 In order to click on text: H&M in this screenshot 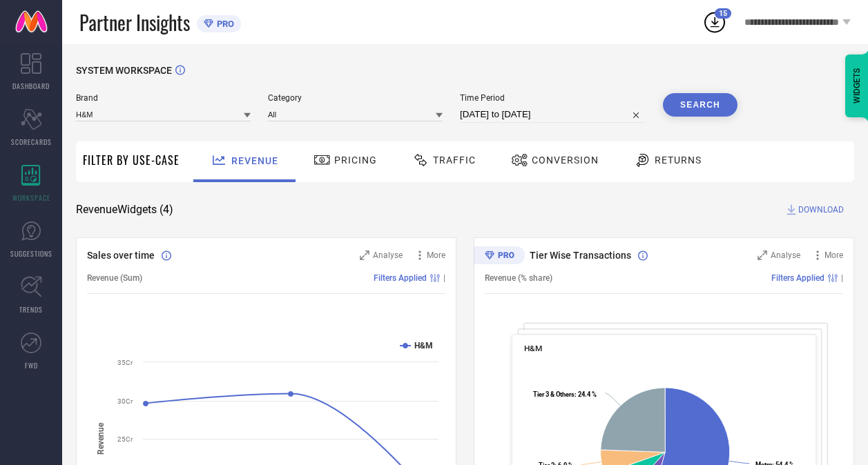, I will do `click(423, 346)`.